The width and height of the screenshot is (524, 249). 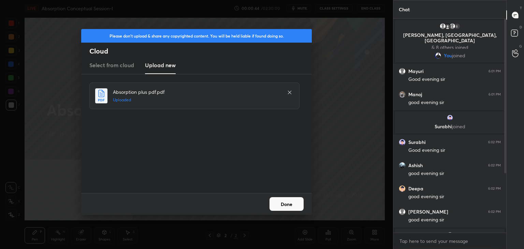 I want to click on img: 06bb0d84a8f94ea8a9cc27b112cd422f.jpg, so click(x=438, y=56).